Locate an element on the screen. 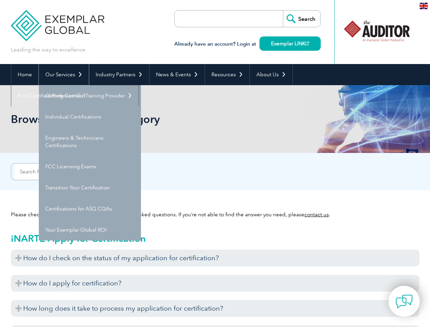  input: Search is located at coordinates (302, 19).